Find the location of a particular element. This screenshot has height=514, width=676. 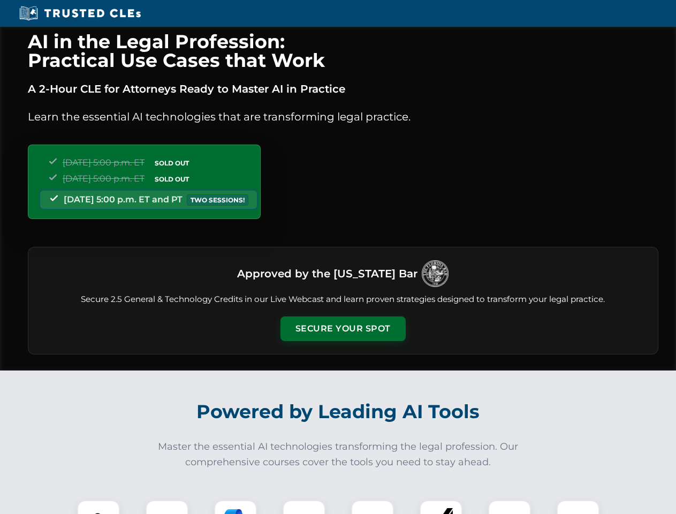

p: Learn the essential AI technologies that are transforming legal practice. is located at coordinates (343, 117).